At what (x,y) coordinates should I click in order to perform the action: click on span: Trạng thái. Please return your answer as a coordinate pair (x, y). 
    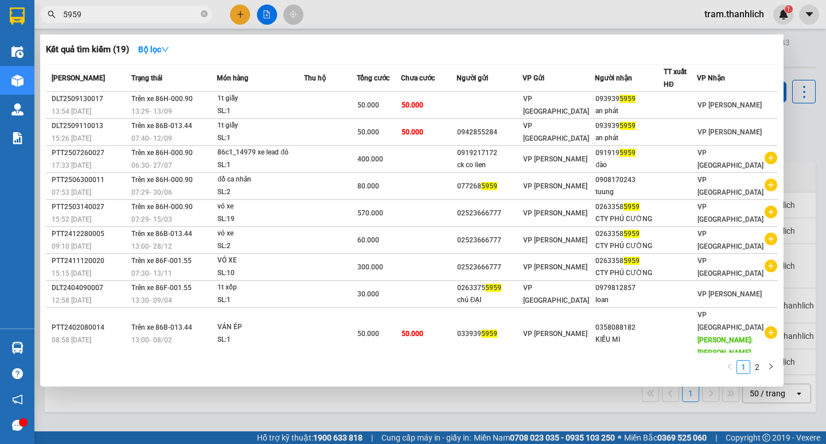
    Looking at the image, I should click on (147, 78).